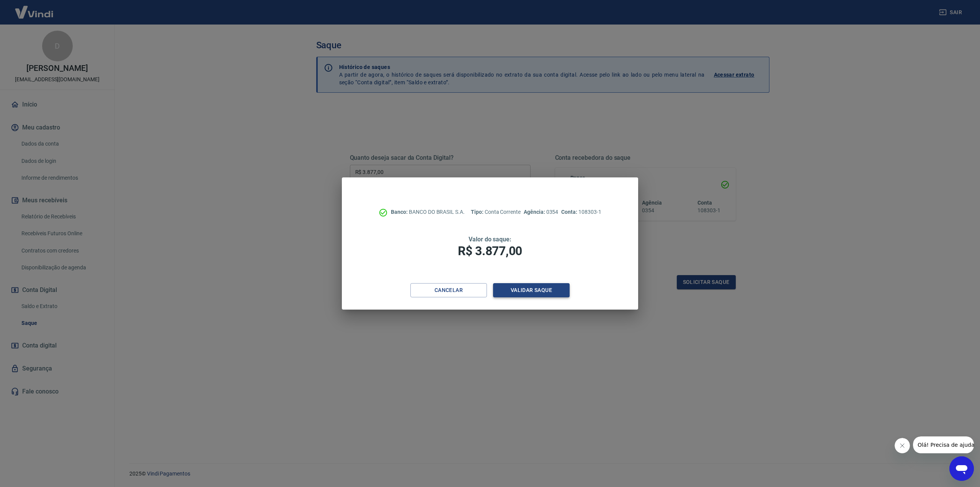 This screenshot has width=980, height=487. I want to click on span: Conta:, so click(570, 212).